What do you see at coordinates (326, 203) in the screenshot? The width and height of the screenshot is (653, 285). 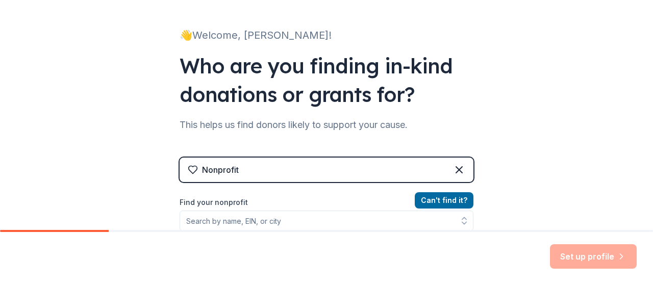 I see `label: Find your nonprofit` at bounding box center [326, 203].